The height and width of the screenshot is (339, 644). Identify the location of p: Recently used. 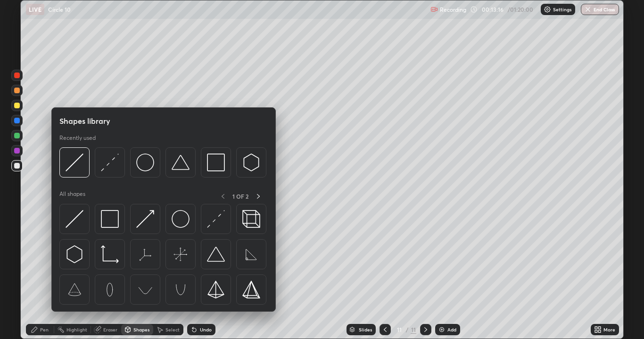
(77, 138).